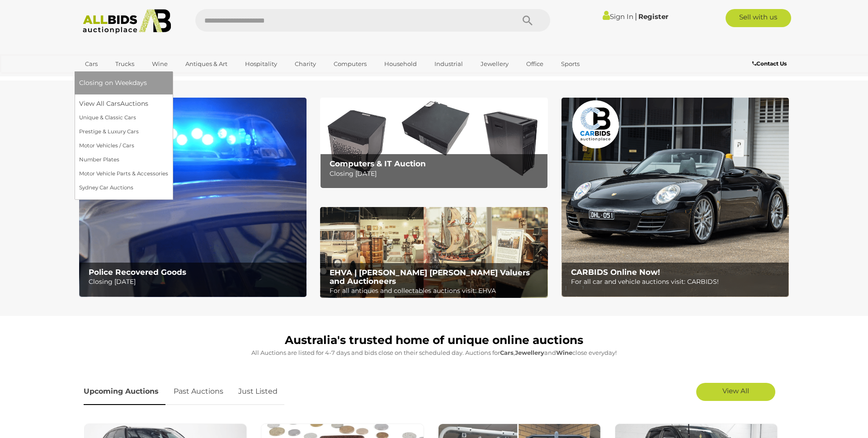 The height and width of the screenshot is (438, 868). What do you see at coordinates (677, 282) in the screenshot?
I see `p: For all car and vehicle auctions visit: CARBIDS!` at bounding box center [677, 282].